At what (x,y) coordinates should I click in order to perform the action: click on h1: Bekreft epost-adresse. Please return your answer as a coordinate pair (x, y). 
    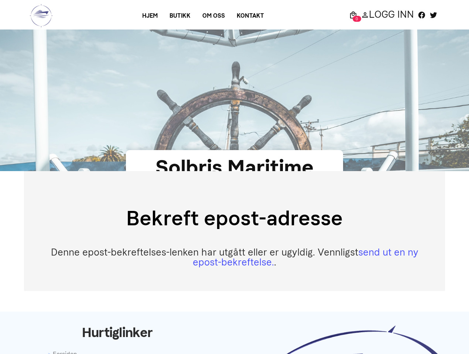
    Looking at the image, I should click on (234, 219).